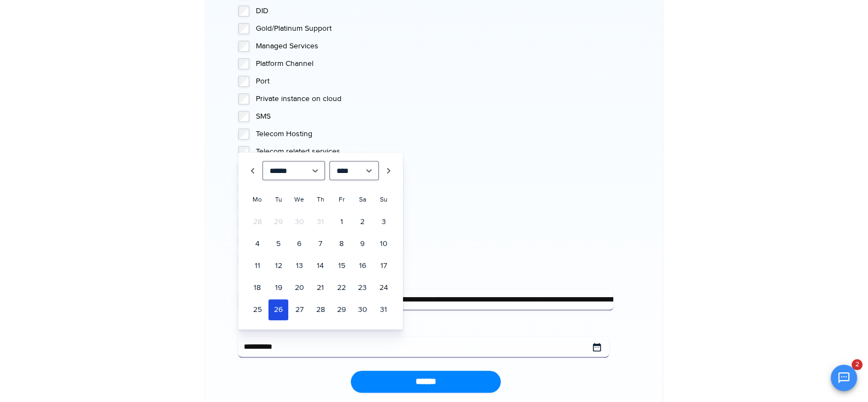 The image size is (868, 402). What do you see at coordinates (362, 310) in the screenshot?
I see `a: 30` at bounding box center [362, 310].